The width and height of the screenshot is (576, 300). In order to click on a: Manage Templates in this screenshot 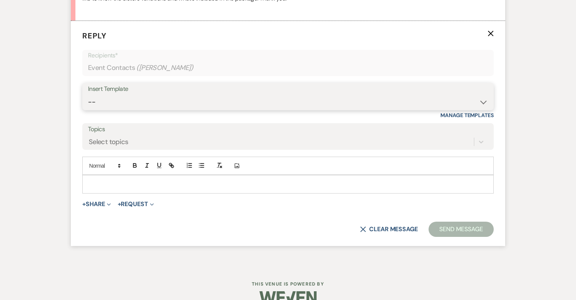, I will do `click(467, 115)`.